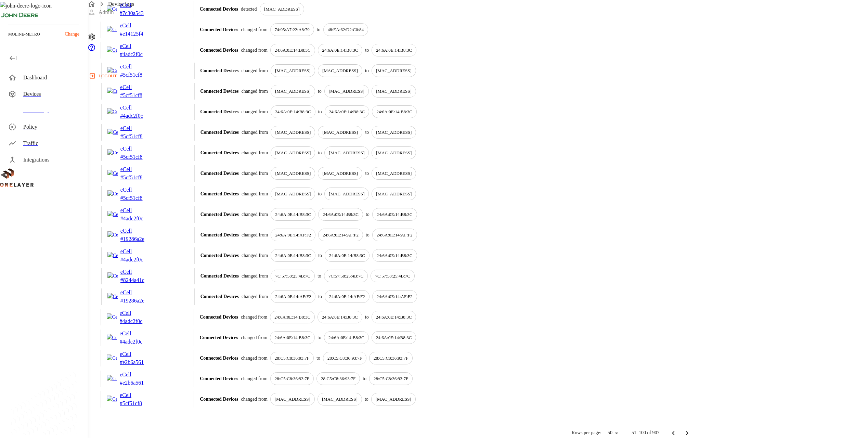 The image size is (868, 438). What do you see at coordinates (646, 433) in the screenshot?
I see `p: 51–100 of 907` at bounding box center [646, 433].